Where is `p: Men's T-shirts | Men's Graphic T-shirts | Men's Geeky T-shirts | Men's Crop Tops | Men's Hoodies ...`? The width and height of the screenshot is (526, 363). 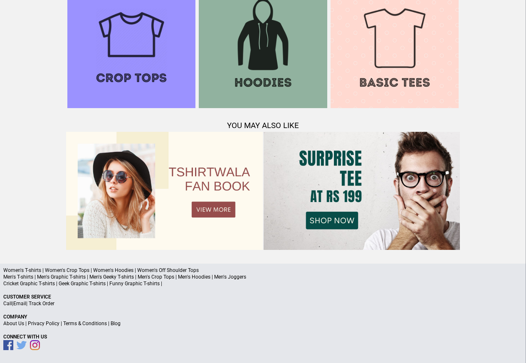 p: Men's T-shirts | Men's Graphic T-shirts | Men's Geeky T-shirts | Men's Crop Tops | Men's Hoodies ... is located at coordinates (263, 277).